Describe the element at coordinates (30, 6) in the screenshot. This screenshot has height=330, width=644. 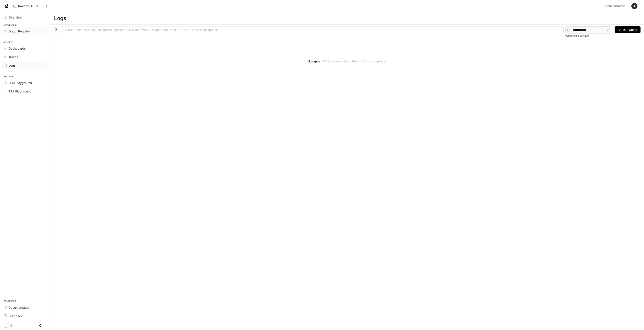
I see `p: Inworld AI Demos` at that location.